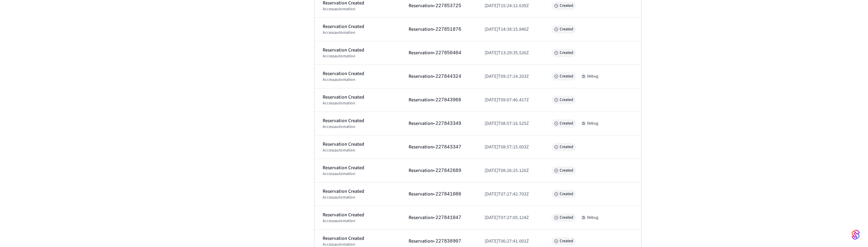 The height and width of the screenshot is (247, 868). I want to click on span: 227843966, so click(449, 100).